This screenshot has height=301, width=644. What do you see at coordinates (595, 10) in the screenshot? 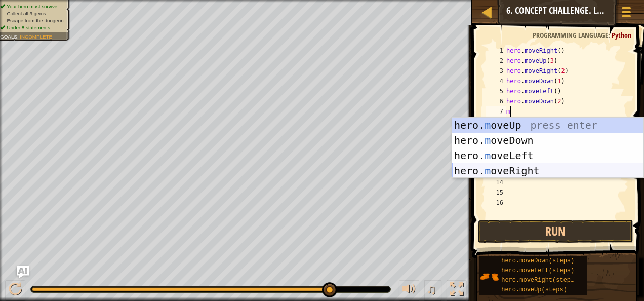
I see `span: Hints` at bounding box center [595, 10].